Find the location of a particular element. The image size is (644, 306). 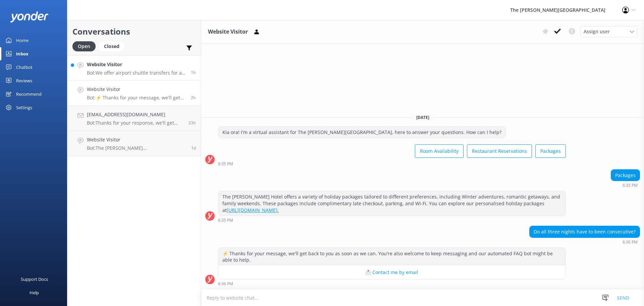

div: Support Docs is located at coordinates (34, 279).